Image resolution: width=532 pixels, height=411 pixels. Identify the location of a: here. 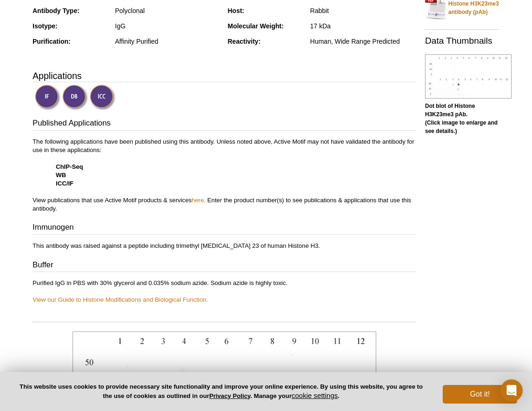
(198, 200).